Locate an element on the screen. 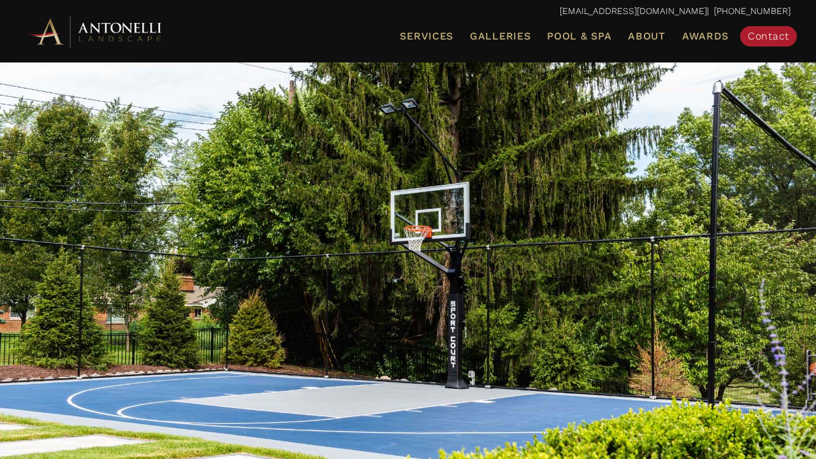 This screenshot has width=816, height=459. a: Services is located at coordinates (427, 36).